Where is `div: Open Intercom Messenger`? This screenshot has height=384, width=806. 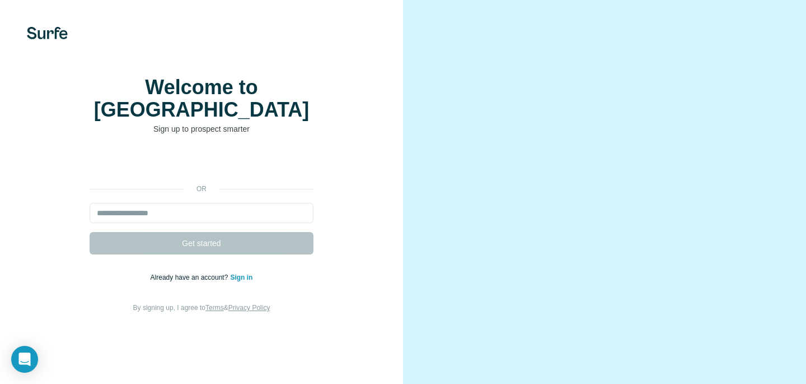
div: Open Intercom Messenger is located at coordinates (25, 359).